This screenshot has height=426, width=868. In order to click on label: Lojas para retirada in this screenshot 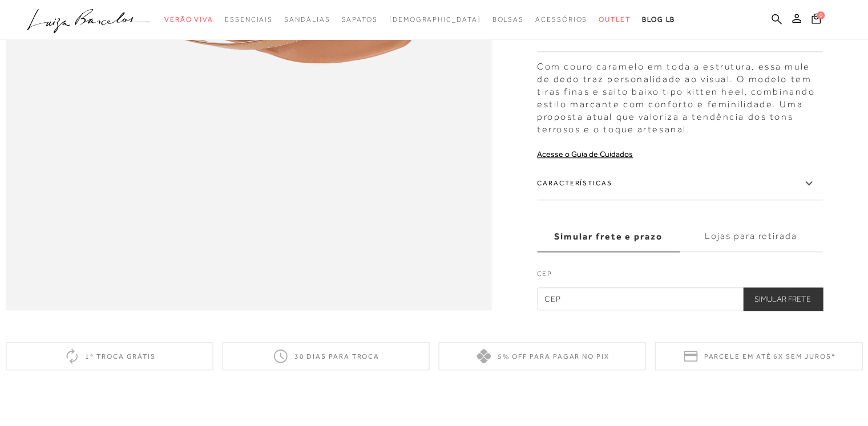, I will do `click(751, 237)`.